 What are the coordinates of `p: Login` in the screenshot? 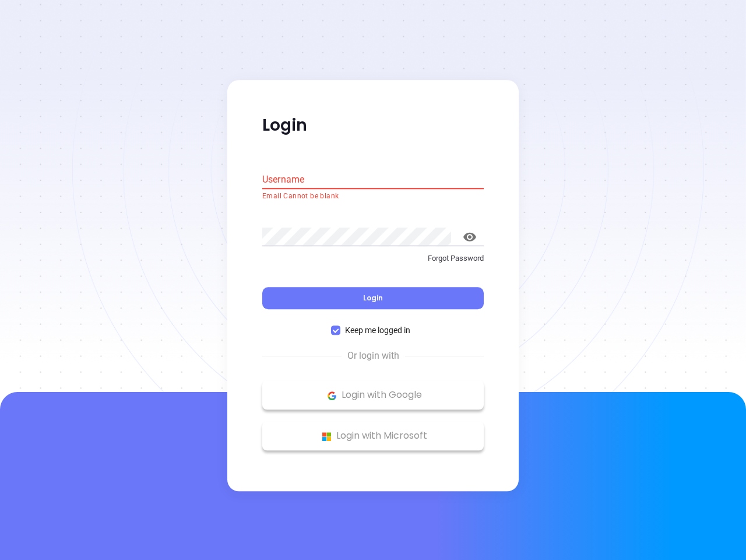 It's located at (373, 126).